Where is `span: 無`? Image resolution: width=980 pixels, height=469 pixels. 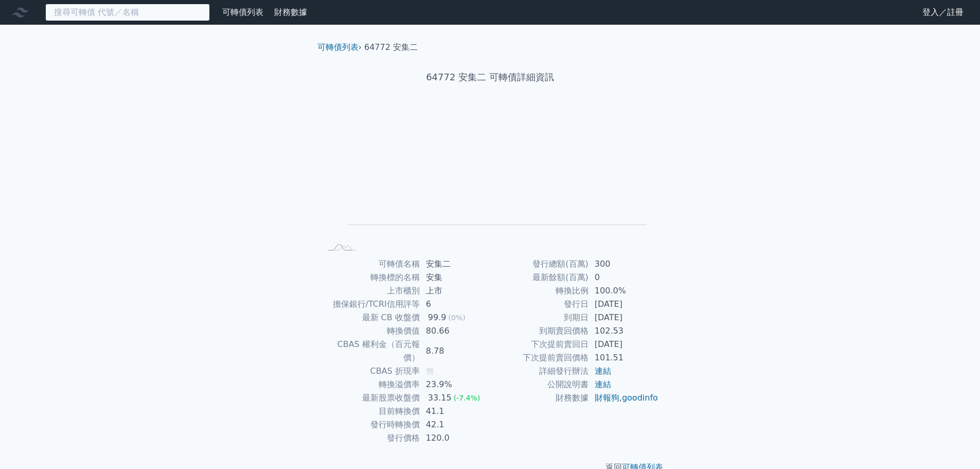
span: 無 is located at coordinates (430, 371).